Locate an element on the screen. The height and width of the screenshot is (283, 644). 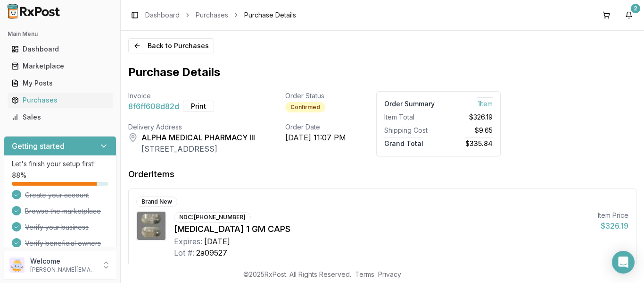
div: Confirmed is located at coordinates (305, 107).